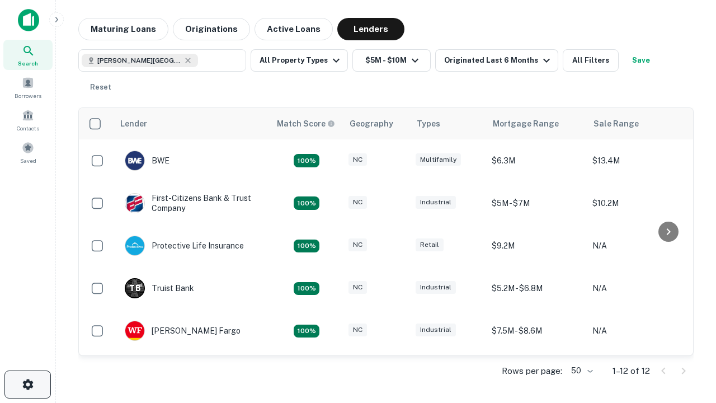 The height and width of the screenshot is (403, 716). What do you see at coordinates (688, 340) in the screenshot?
I see `div: Chat Widget` at bounding box center [688, 340].